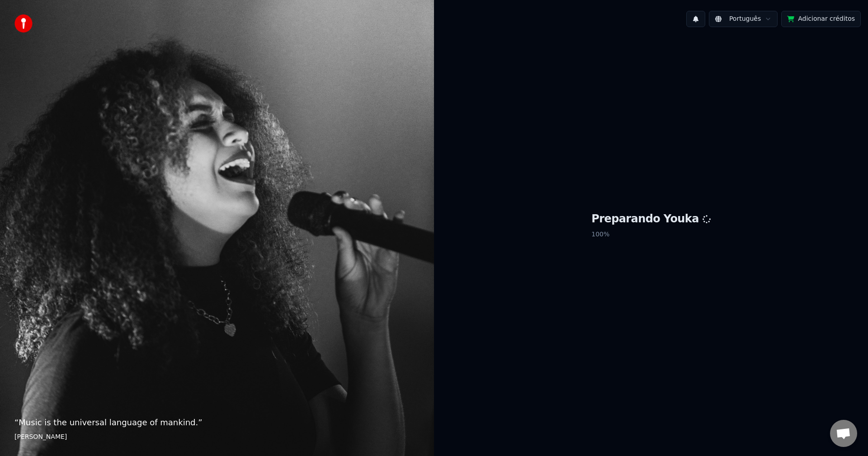 The width and height of the screenshot is (868, 456). I want to click on img: youka, so click(24, 24).